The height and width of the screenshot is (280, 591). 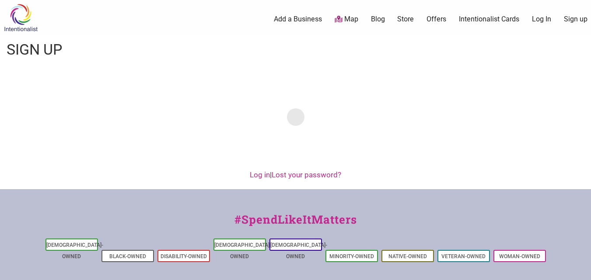 What do you see at coordinates (346, 19) in the screenshot?
I see `a: Map` at bounding box center [346, 19].